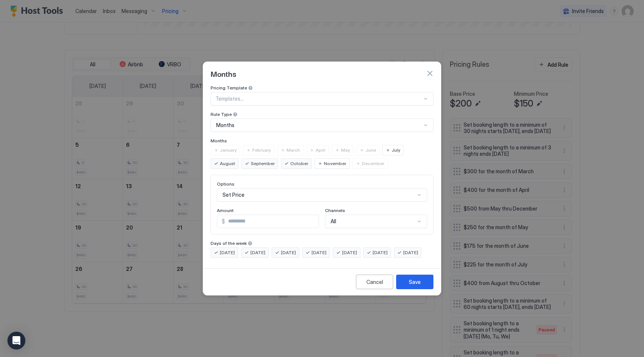 This screenshot has width=644, height=357. I want to click on span: October, so click(299, 163).